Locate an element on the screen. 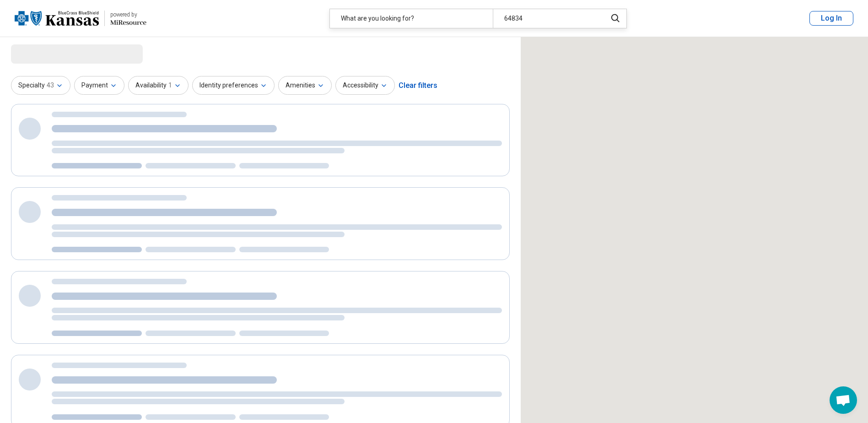 This screenshot has width=868, height=423. span: 1 is located at coordinates (171, 85).